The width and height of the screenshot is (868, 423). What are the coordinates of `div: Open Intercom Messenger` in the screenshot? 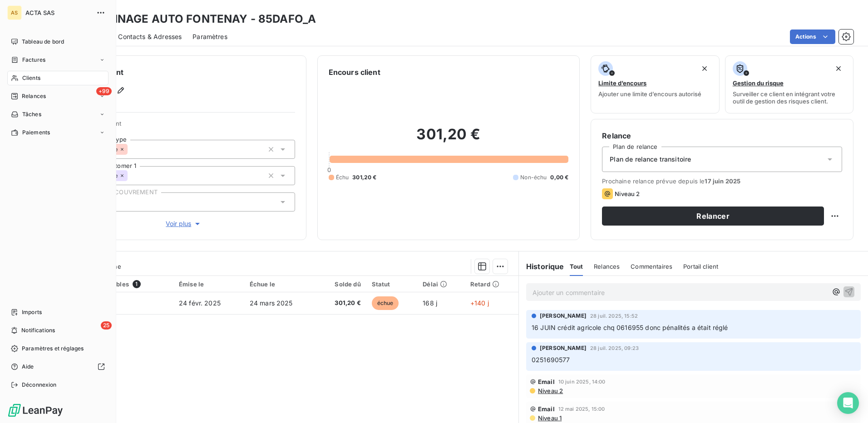 It's located at (847, 403).